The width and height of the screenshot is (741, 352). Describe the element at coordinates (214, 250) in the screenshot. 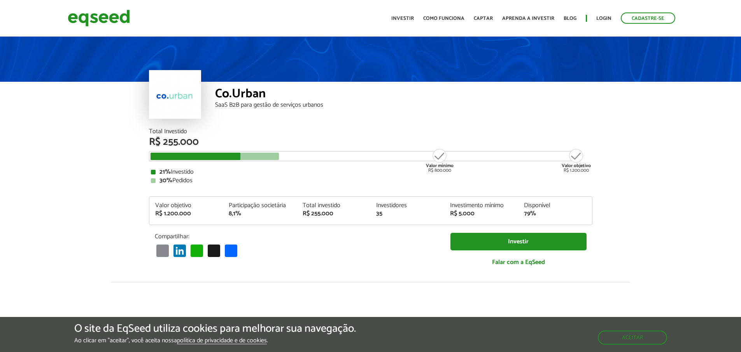

I see `a: X` at that location.